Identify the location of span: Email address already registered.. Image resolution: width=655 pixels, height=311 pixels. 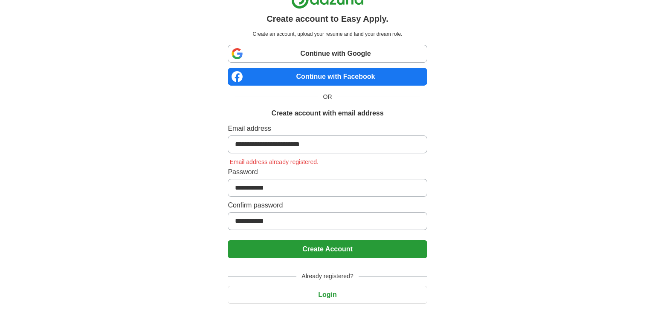
(274, 162).